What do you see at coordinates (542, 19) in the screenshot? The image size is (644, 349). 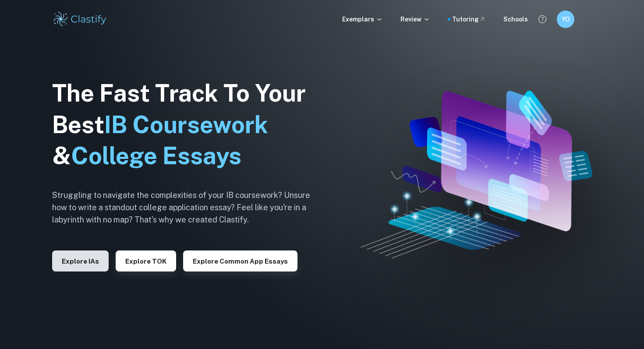 I see `button: Help and Feedback` at bounding box center [542, 19].